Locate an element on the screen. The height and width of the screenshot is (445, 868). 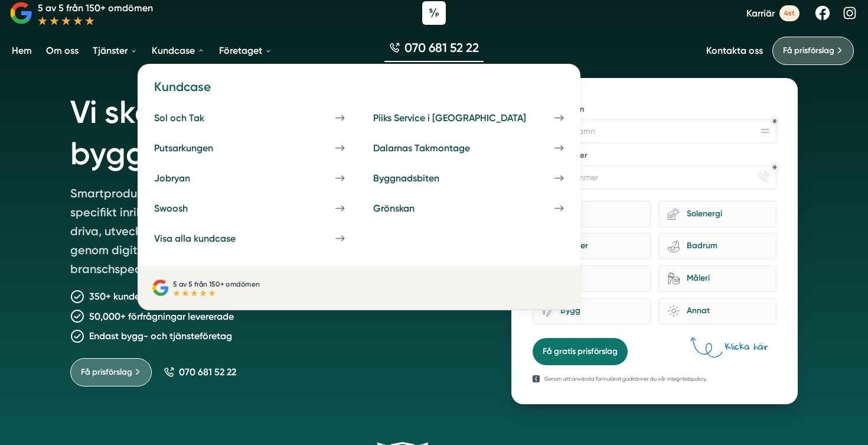
p: Smartproduktion är ett entreprenörsdrivet bolag som är specifikt inriktade mot att hjälpa bygg- o... is located at coordinates (240, 234).